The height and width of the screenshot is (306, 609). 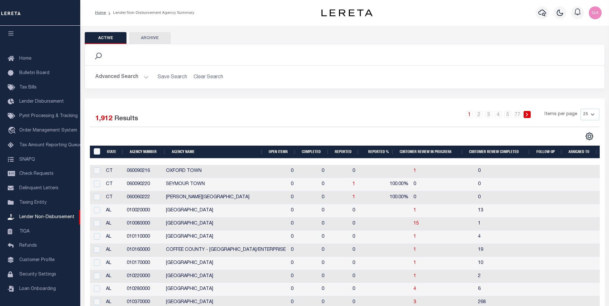 I want to click on span: Delinquent Letters, so click(x=39, y=189).